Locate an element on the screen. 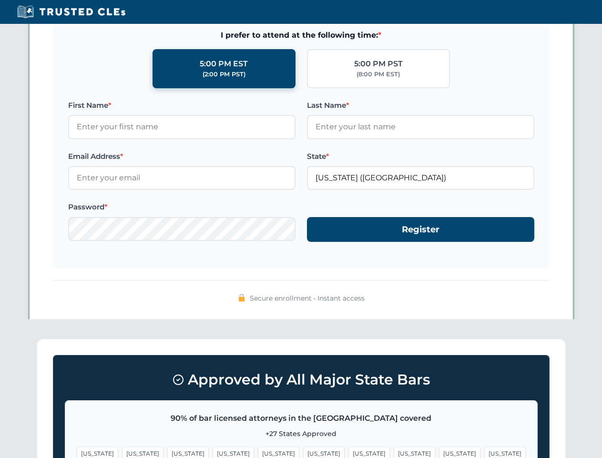  div: 5:00 PM EST is located at coordinates (224, 64).